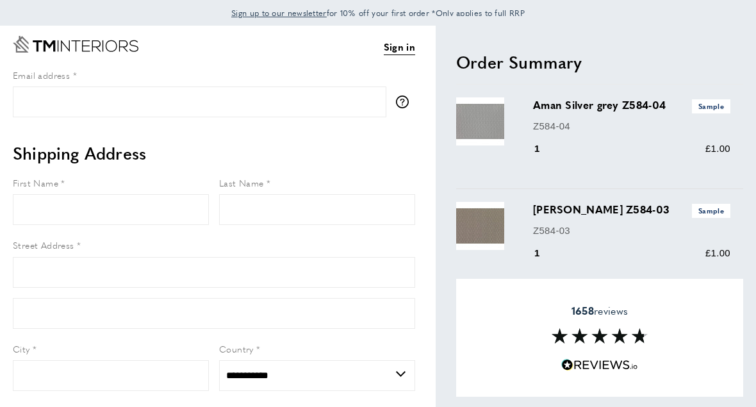 This screenshot has height=407, width=756. Describe the element at coordinates (599, 62) in the screenshot. I see `h2: Order Summary` at that location.